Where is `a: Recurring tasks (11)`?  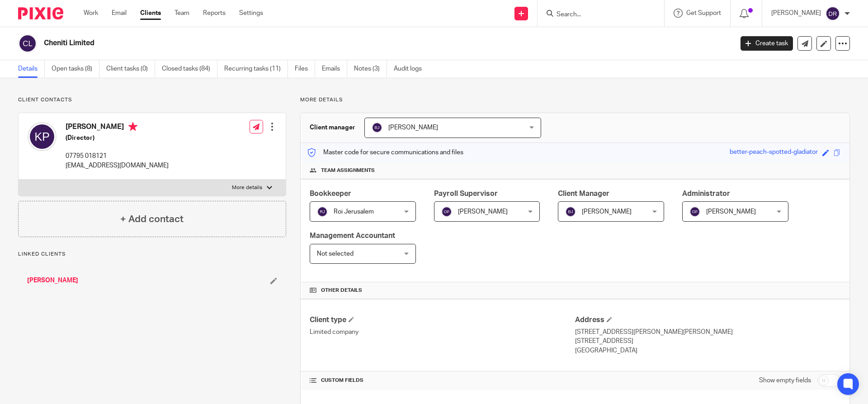
a: Recurring tasks (11) is located at coordinates (256, 69).